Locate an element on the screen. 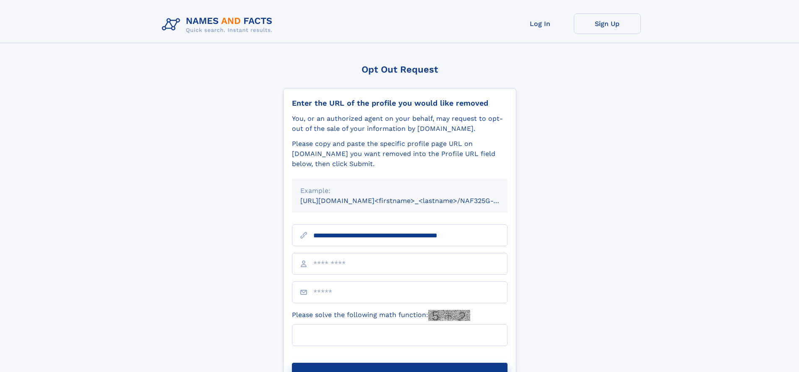 The image size is (799, 372). label: Please solve the following math function: is located at coordinates (381, 315).